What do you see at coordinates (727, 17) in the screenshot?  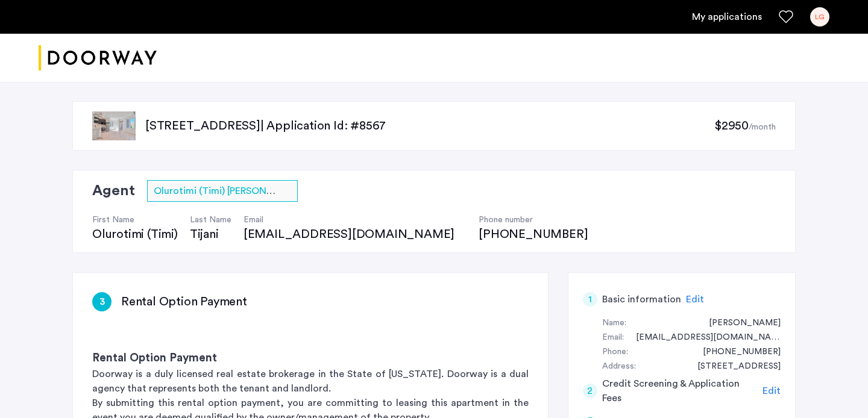 I see `a: My application` at bounding box center [727, 17].